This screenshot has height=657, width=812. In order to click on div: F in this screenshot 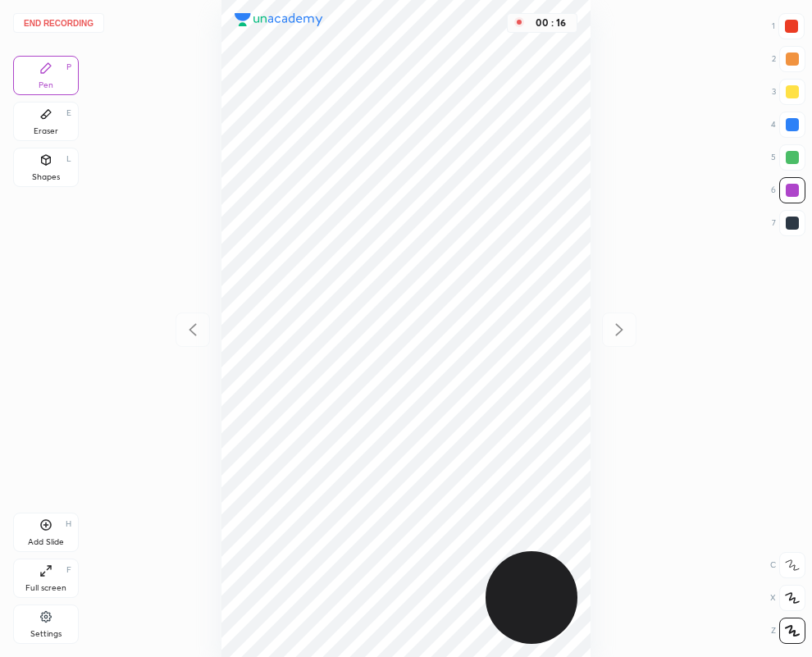, I will do `click(69, 570)`.